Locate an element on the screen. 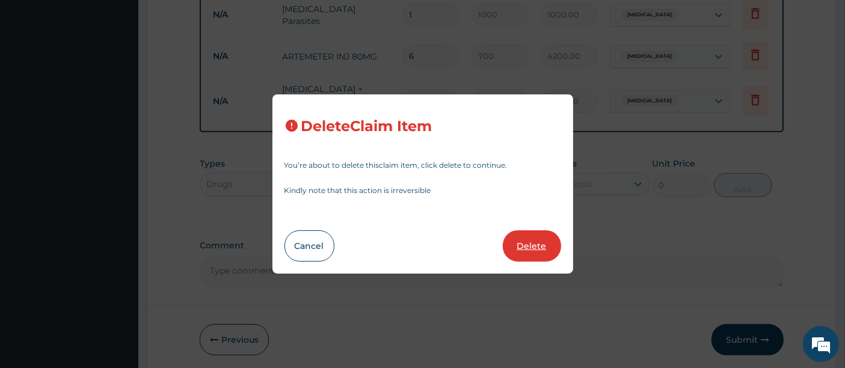  textarea: Type your message and hit 'Enter' is located at coordinates (117, 263).